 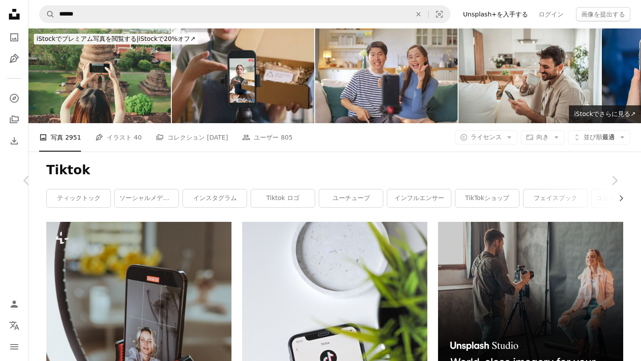 What do you see at coordinates (245, 14) in the screenshot?
I see `form: サイト内でビジュアルを探す` at bounding box center [245, 14].